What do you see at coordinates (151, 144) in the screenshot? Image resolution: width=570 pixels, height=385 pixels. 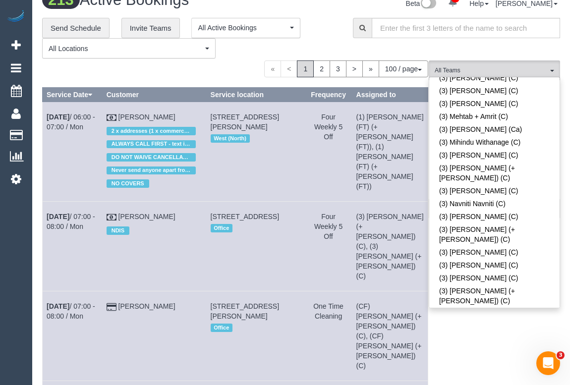 I see `span: ALWAYS CALL FIRST - text if no answer` at bounding box center [151, 144].